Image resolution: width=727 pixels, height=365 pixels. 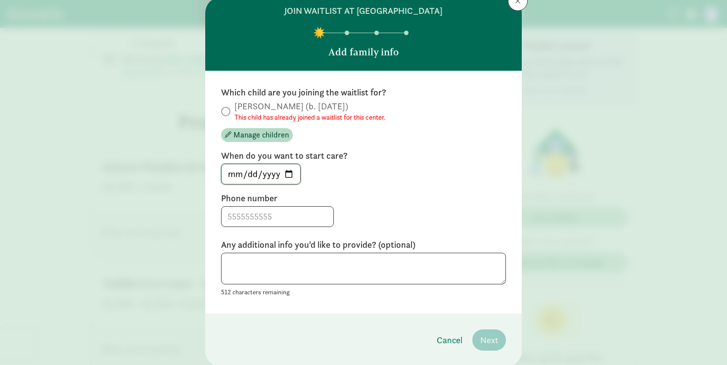 I want to click on small: This child has already joined a waitlist for this center., so click(x=310, y=117).